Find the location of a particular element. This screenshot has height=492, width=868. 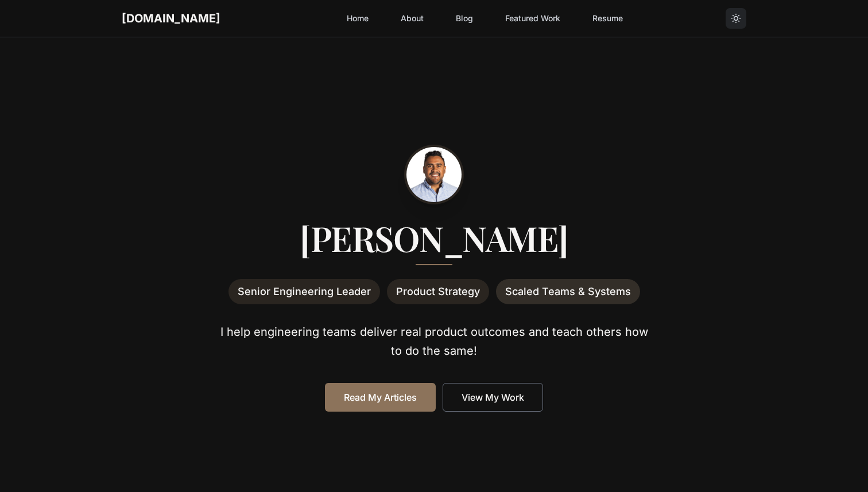

a: Resume is located at coordinates (607, 19).